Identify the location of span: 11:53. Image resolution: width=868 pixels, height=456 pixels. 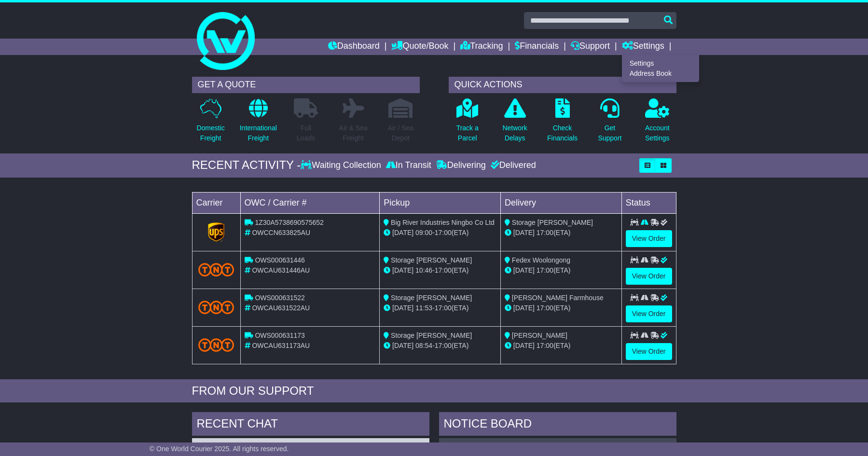
(423, 308).